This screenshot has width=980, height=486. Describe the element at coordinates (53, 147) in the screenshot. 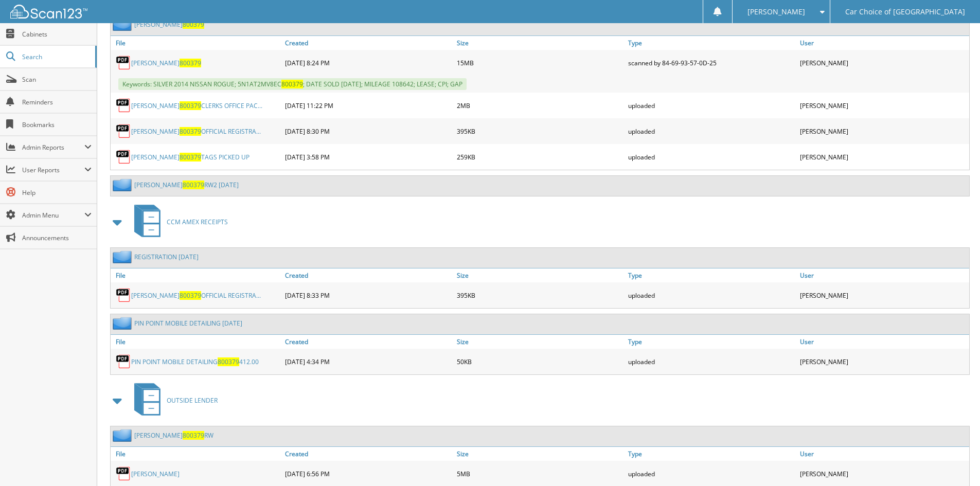

I see `span: Admin Reports` at that location.